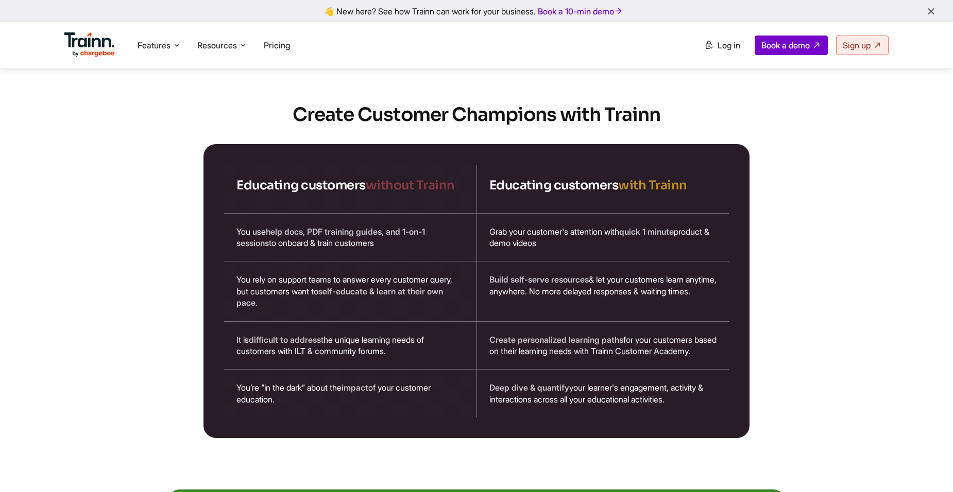  Describe the element at coordinates (729, 45) in the screenshot. I see `span: Log in` at that location.